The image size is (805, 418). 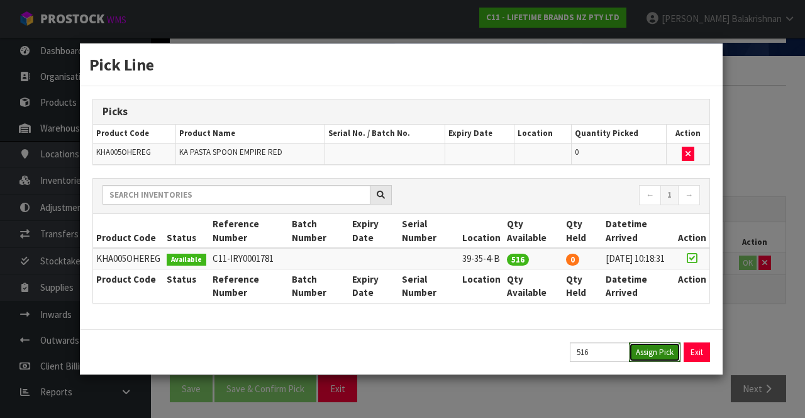 What do you see at coordinates (249, 258) in the screenshot?
I see `td: C11-IRY0001781` at bounding box center [249, 258].